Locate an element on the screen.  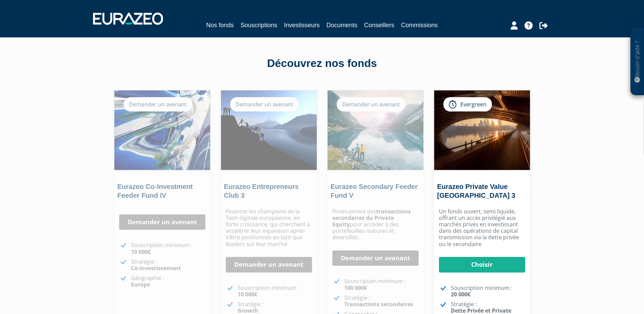
p: Financer les champions de la Tech digitale européenne, en forte croissance, qui cherchent à accél... is located at coordinates (269, 228).